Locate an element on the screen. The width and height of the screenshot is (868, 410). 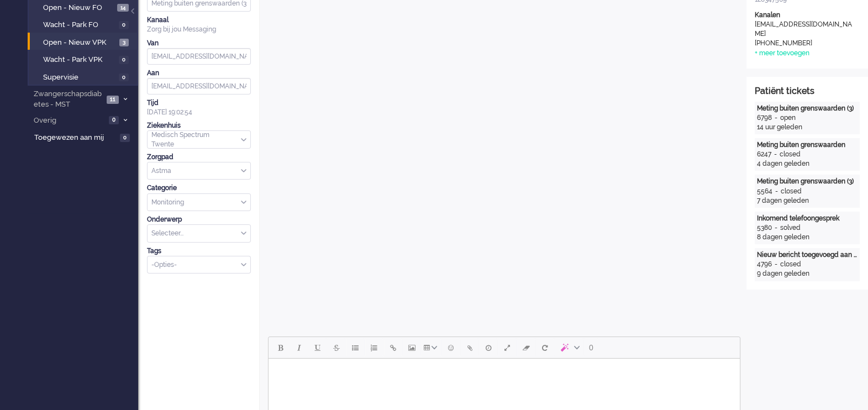
button: 0 is located at coordinates (591, 347).